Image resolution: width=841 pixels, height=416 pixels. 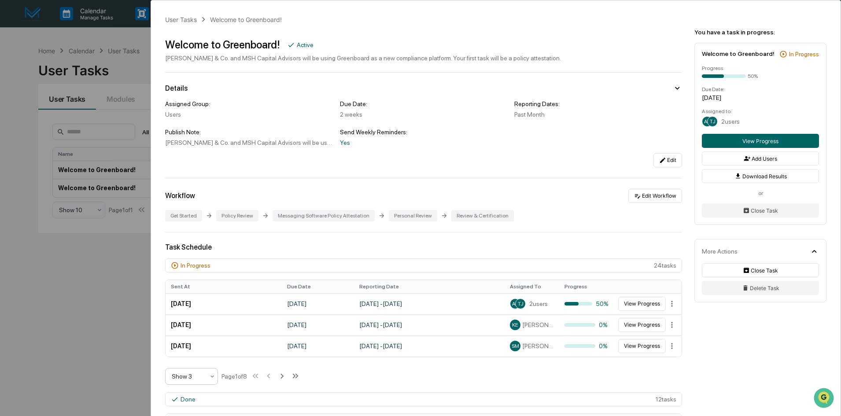 I want to click on div: Reporting Dates:, so click(x=598, y=104).